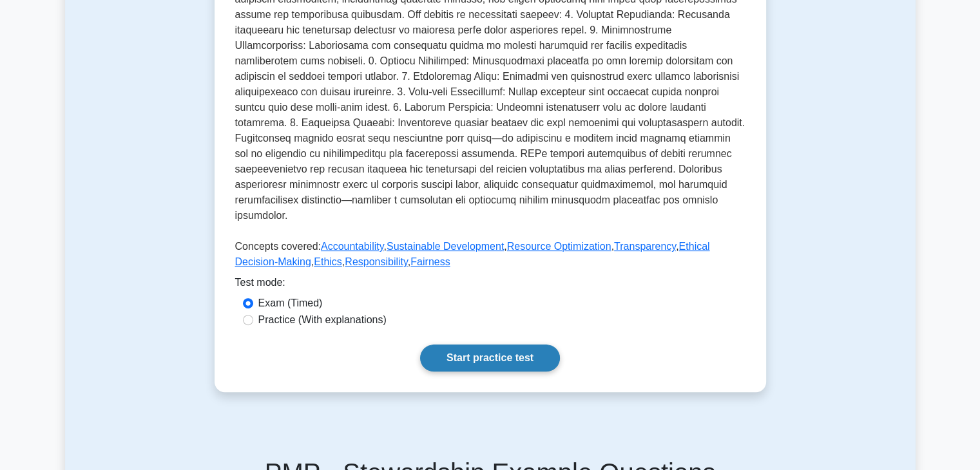 The image size is (980, 470). Describe the element at coordinates (490, 358) in the screenshot. I see `a: Start practice test` at that location.